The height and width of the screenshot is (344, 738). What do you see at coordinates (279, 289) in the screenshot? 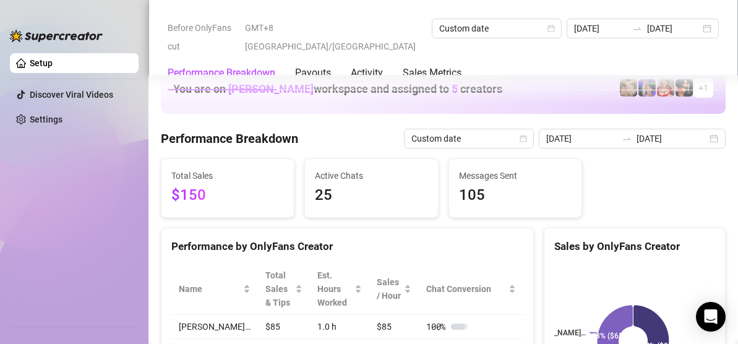
I see `span: Total Sales & Tips` at bounding box center [279, 289].